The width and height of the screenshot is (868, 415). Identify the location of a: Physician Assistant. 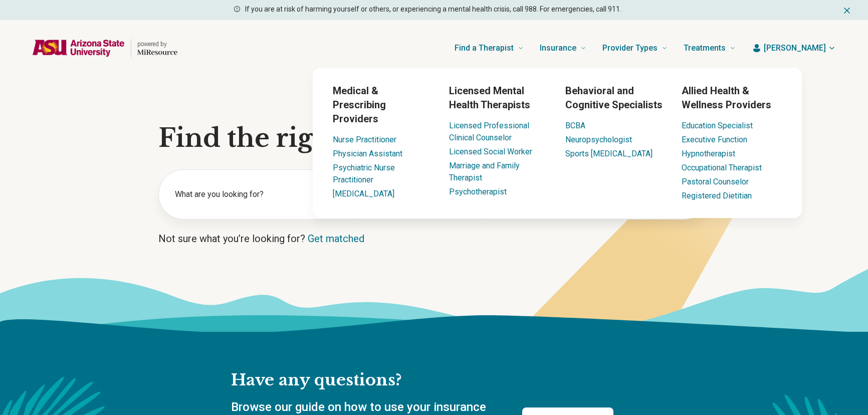
(368, 153).